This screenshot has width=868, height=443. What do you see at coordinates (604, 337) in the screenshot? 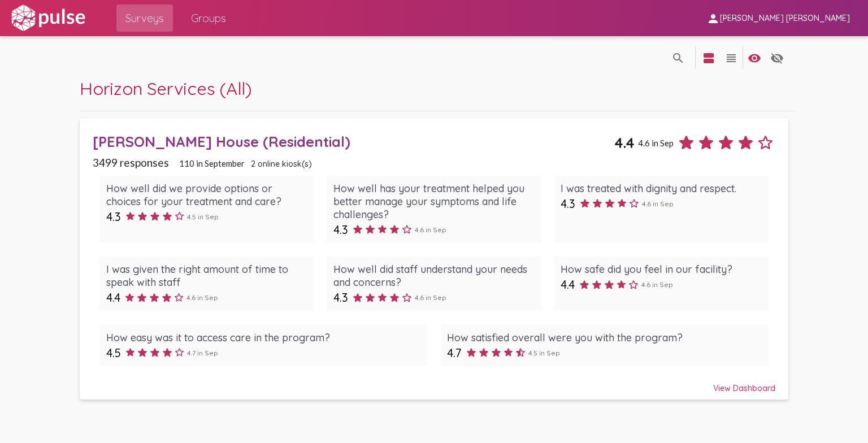
I see `div: How satisfied overall were you with the program?` at bounding box center [604, 337].